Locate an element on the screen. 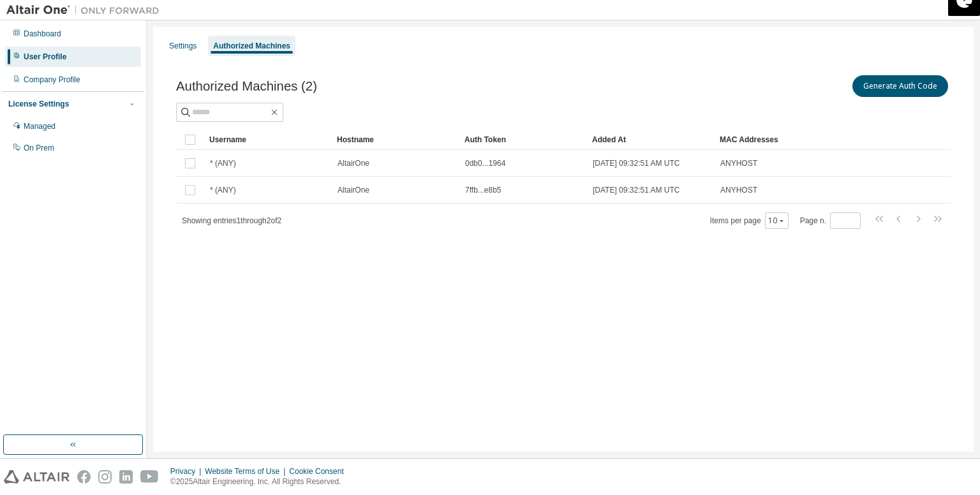 Image resolution: width=980 pixels, height=495 pixels. img: linkedin.svg is located at coordinates (126, 476).